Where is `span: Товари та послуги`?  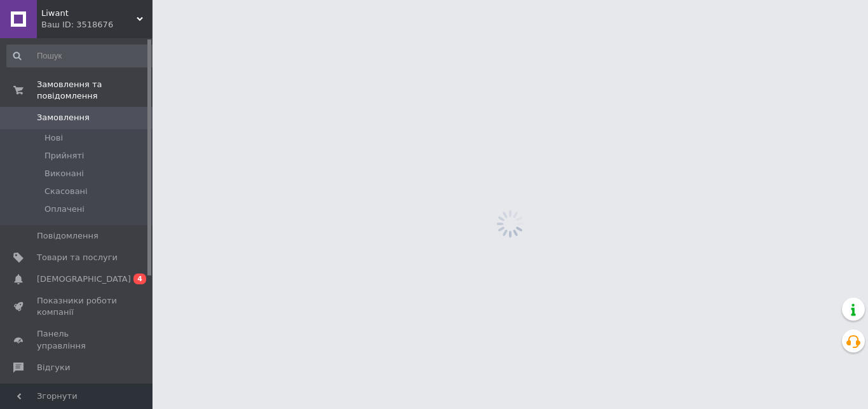 span: Товари та послуги is located at coordinates (77, 257).